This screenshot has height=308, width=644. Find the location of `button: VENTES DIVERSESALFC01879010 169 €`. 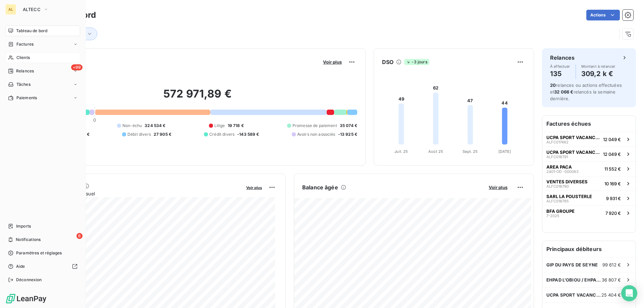

button: VENTES DIVERSESALFC01879010 169 € is located at coordinates (589, 183).